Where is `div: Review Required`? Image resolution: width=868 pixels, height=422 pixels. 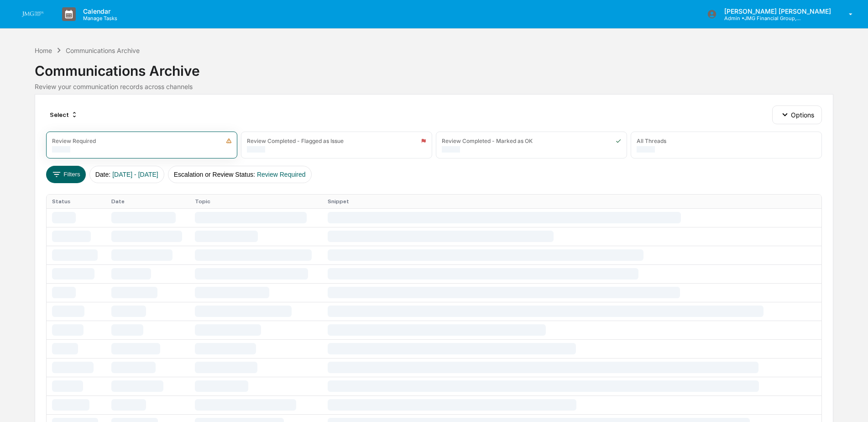 div: Review Required is located at coordinates (74, 141).